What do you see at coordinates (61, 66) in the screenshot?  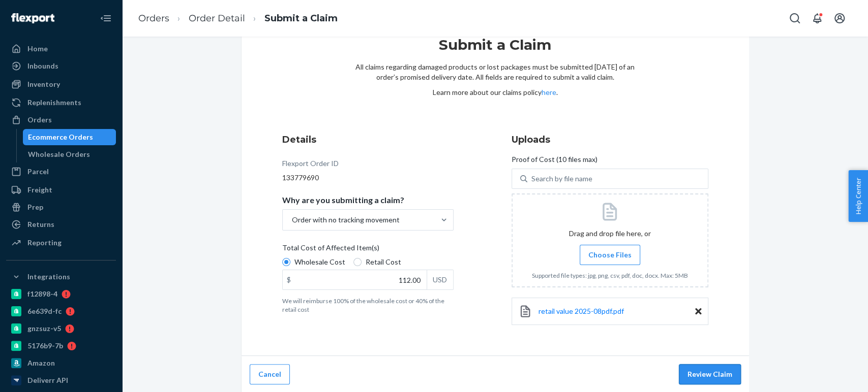 I see `a: Inbounds` at bounding box center [61, 66].